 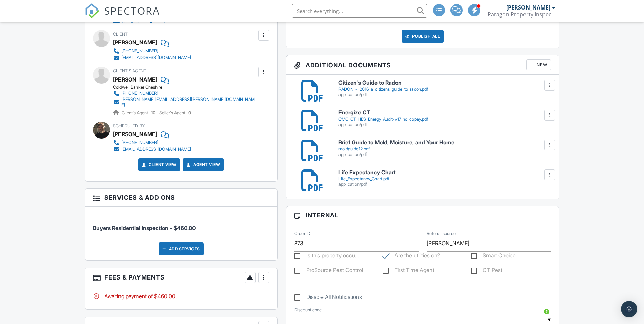 I want to click on div: Publish All, so click(x=423, y=37).